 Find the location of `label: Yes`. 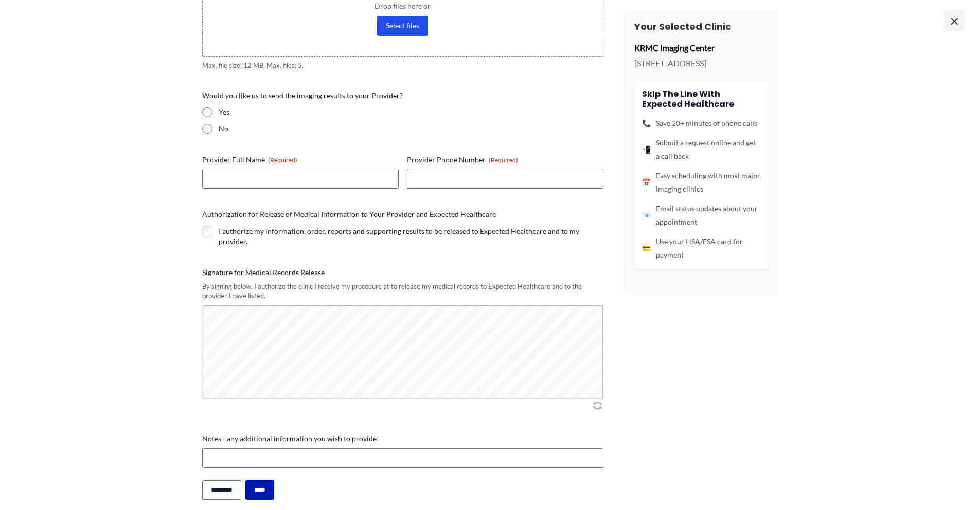

label: Yes is located at coordinates (411, 112).